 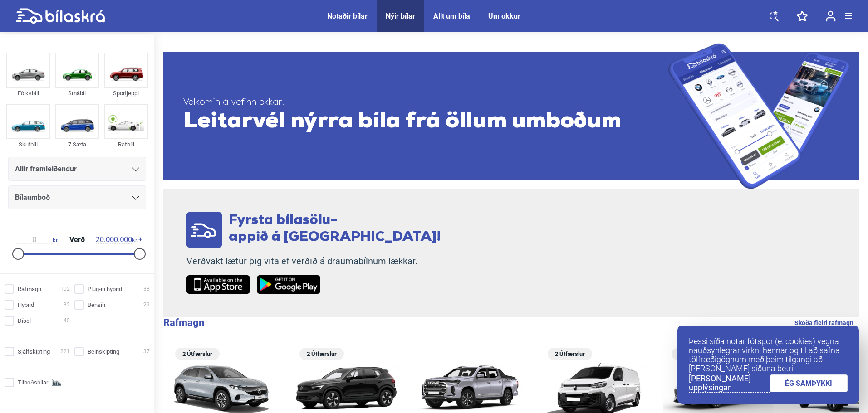 I want to click on a: Allt um bíla, so click(x=451, y=16).